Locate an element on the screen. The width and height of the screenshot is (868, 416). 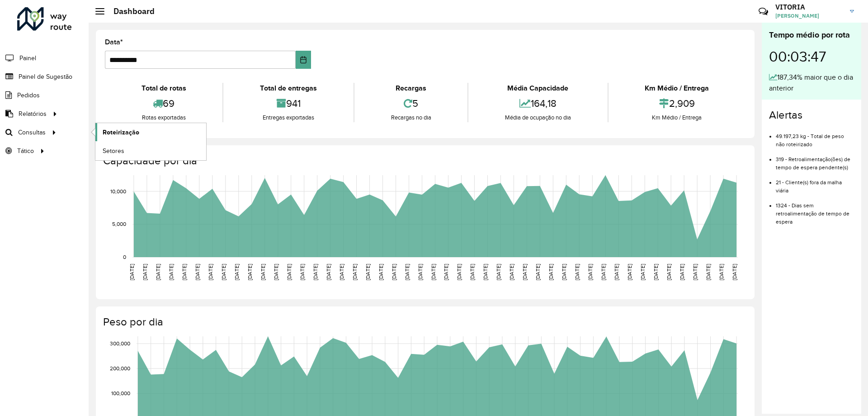
text: 200,000 is located at coordinates (120, 368).